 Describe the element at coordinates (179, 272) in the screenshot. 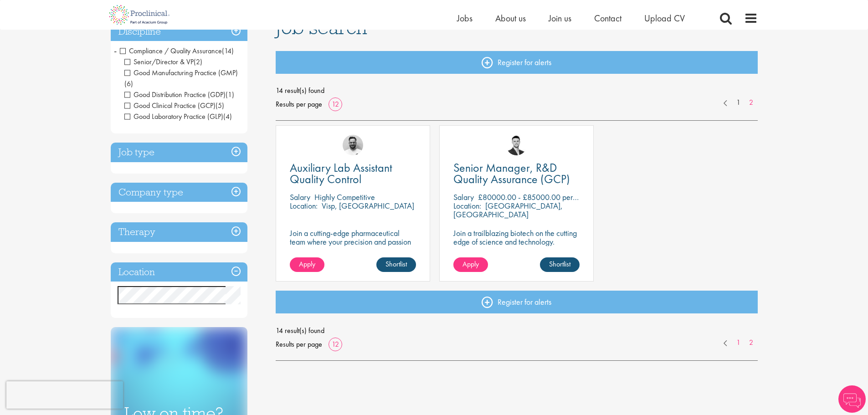

I see `h3: Location` at that location.